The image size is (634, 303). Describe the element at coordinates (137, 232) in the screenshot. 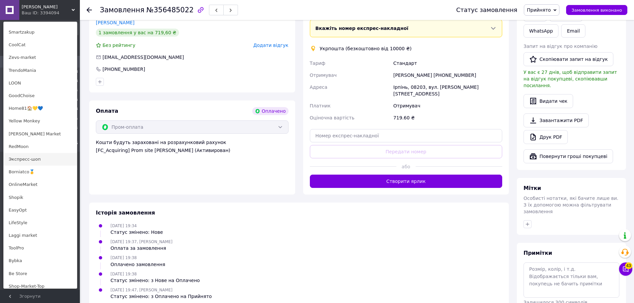

I see `div: Статус змінено: Нове` at that location.